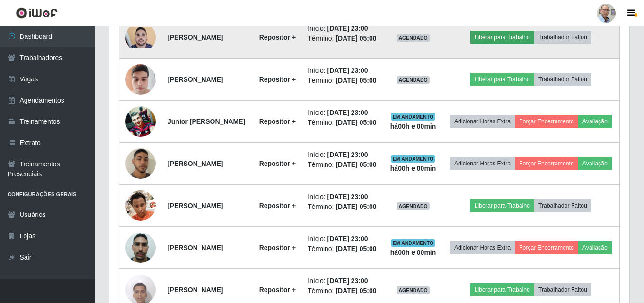 This screenshot has width=644, height=303. What do you see at coordinates (141, 121) in the screenshot?
I see `img: 1747155708946.jpeg` at bounding box center [141, 121].